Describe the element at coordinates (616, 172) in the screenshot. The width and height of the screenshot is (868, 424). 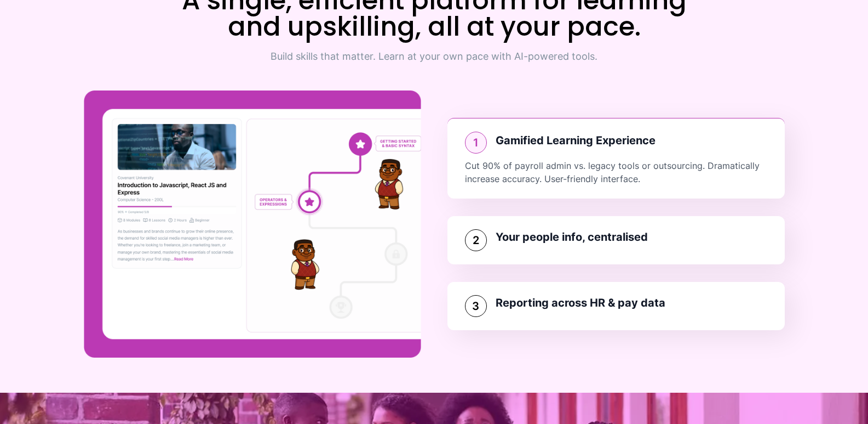
I see `p: Cut 90% of payroll admin vs. legacy tools or outsourcing. Dramatically increase accuracy. User-fr...` at that location.